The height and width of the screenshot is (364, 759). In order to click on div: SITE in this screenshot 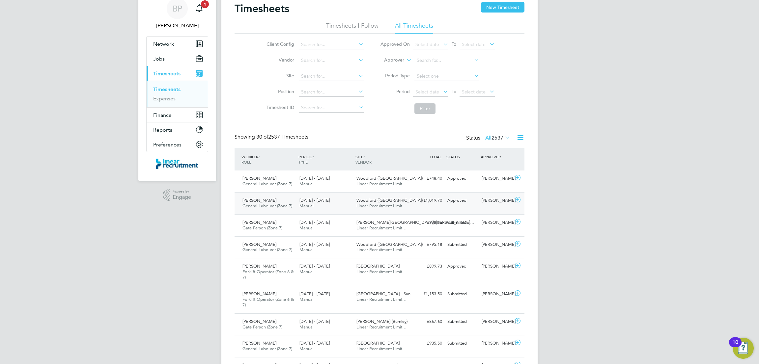, I will do `click(382, 159)`.